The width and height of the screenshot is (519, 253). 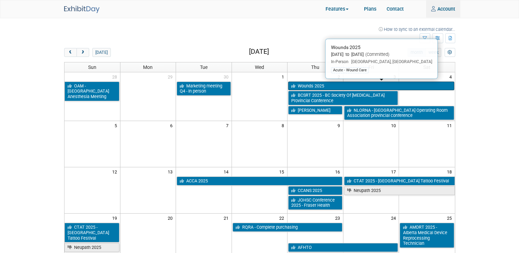 What do you see at coordinates (340, 125) in the screenshot?
I see `span: 9` at bounding box center [340, 125].